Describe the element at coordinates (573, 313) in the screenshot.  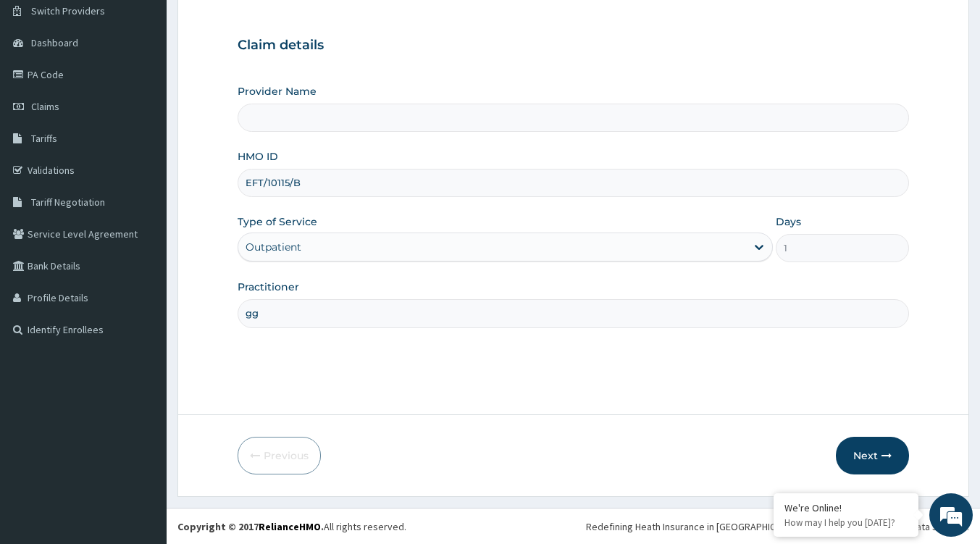
I see `input: Enter Name` at that location.